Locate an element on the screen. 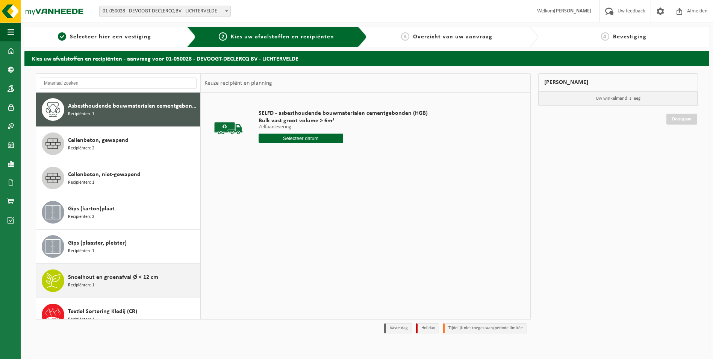 This screenshot has width=713, height=359. li: Vaste dag is located at coordinates (398, 328).